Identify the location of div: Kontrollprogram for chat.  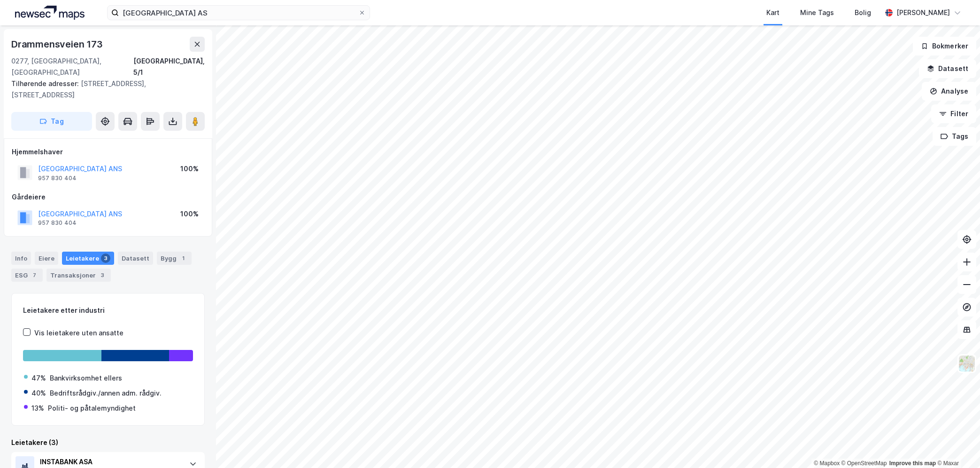
(956, 445).